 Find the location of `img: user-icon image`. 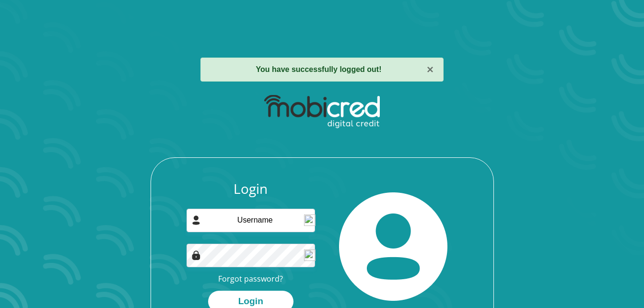

img: user-icon image is located at coordinates (196, 220).